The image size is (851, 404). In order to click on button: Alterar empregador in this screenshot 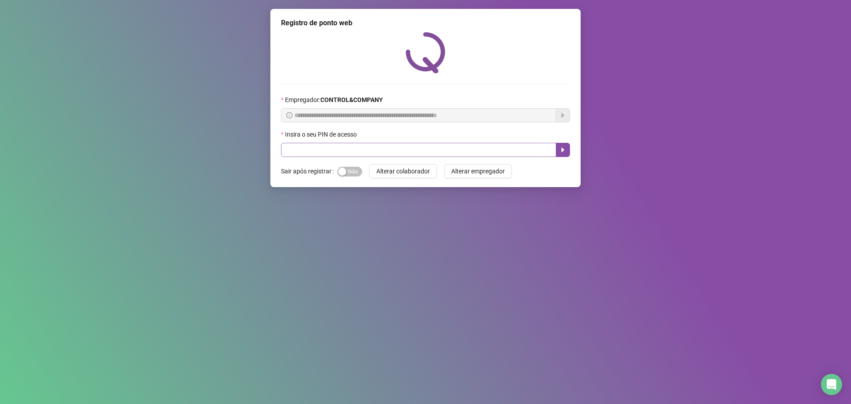, I will do `click(478, 171)`.